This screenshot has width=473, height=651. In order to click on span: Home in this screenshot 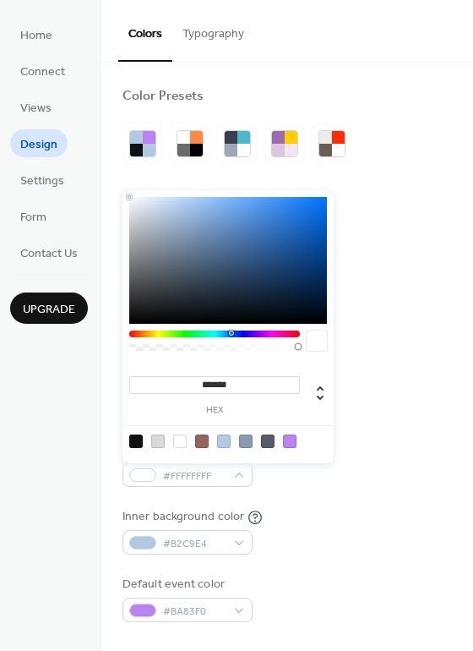, I will do `click(36, 35)`.